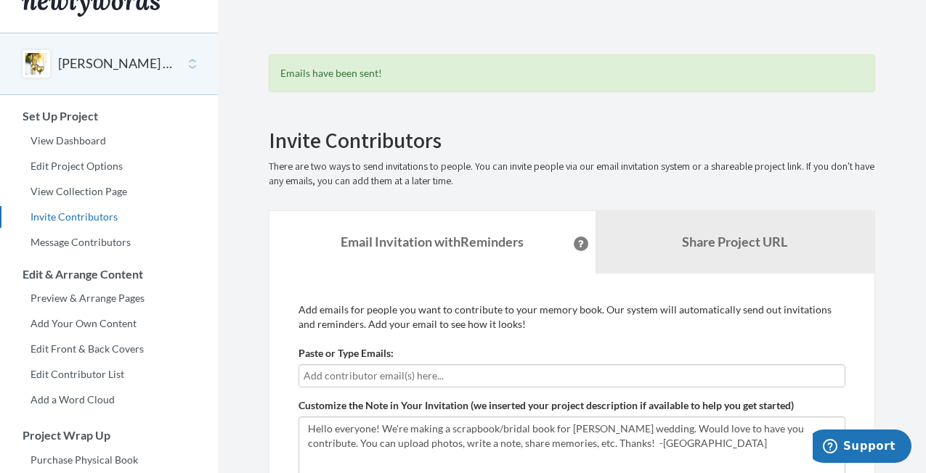  I want to click on p: Add emails for people you want to contribute to your memory book. Our system will automatically s..., so click(571, 317).